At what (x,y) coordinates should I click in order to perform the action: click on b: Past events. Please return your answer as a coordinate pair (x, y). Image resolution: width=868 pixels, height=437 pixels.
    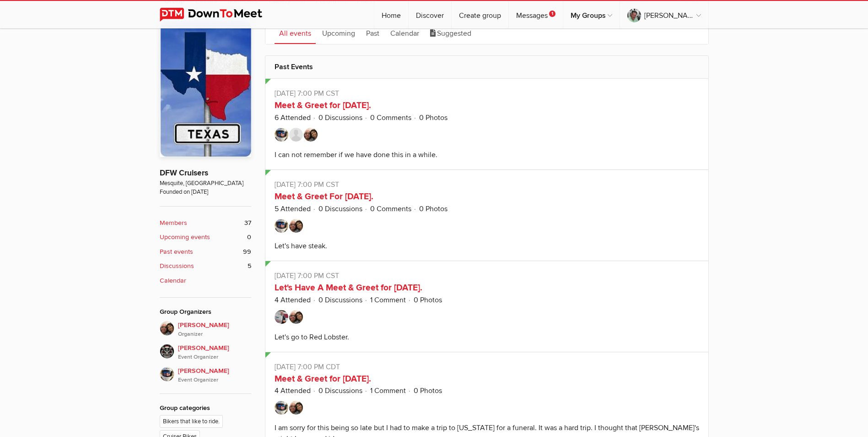
    Looking at the image, I should click on (176, 251).